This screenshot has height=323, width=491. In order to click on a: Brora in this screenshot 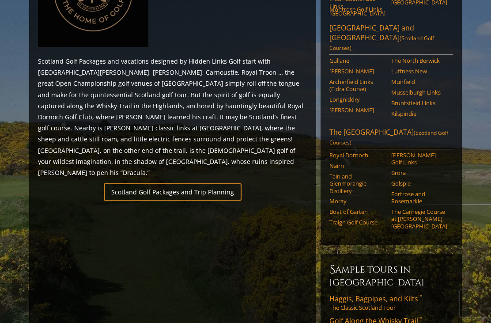, I will do `click(419, 173)`.